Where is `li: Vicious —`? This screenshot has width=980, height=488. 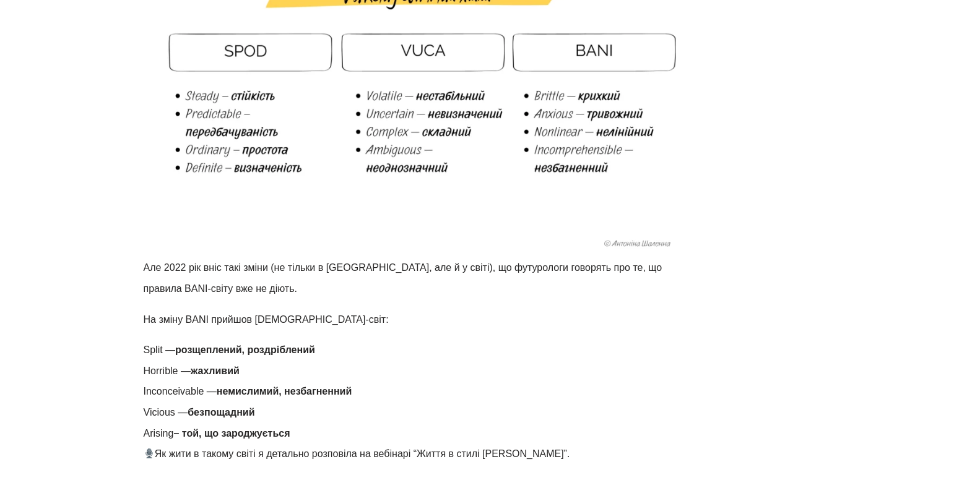 li: Vicious — is located at coordinates (418, 412).